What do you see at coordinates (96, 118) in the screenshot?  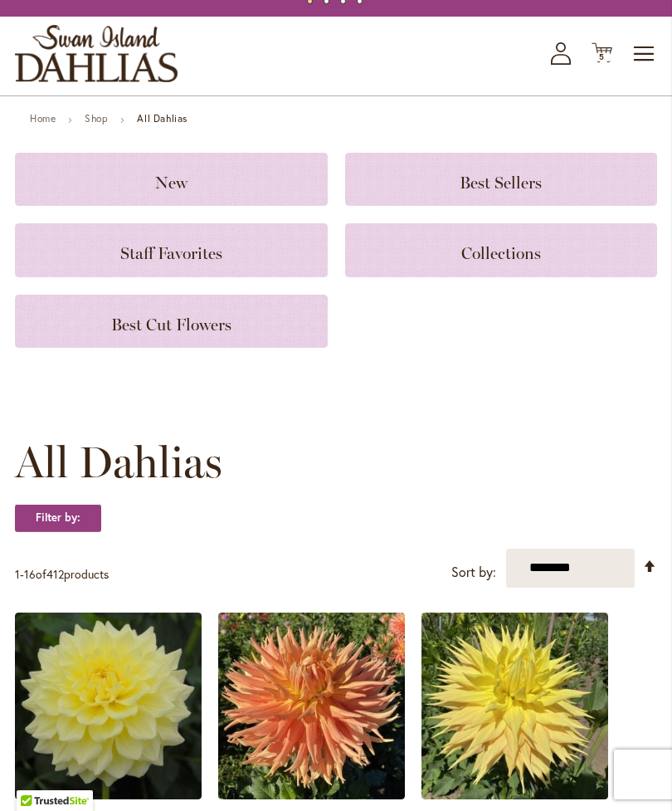 I see `a: Shop` at bounding box center [96, 118].